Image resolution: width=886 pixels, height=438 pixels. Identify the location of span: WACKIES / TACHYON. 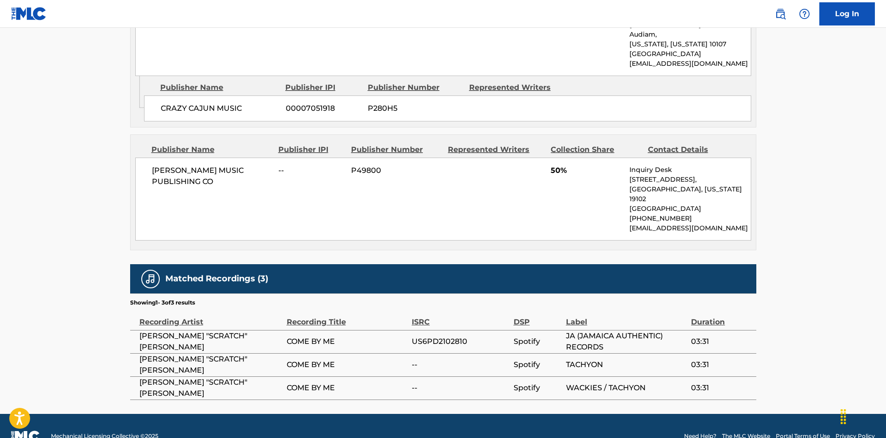
(626, 388).